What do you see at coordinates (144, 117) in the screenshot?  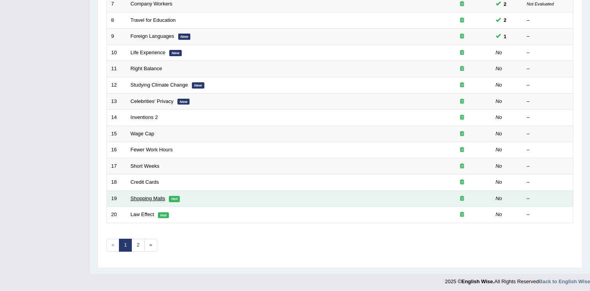 I see `a: Inventions 2` at bounding box center [144, 117].